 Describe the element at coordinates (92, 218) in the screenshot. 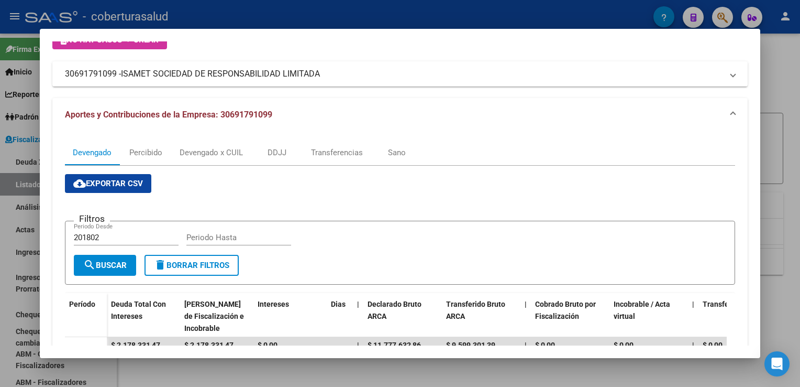

I see `h3: Filtros` at that location.